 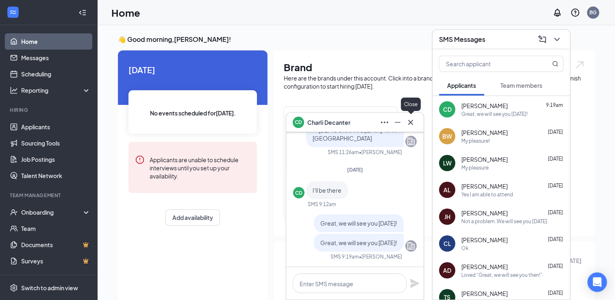 I want to click on svg: QuestionInfo, so click(x=575, y=13).